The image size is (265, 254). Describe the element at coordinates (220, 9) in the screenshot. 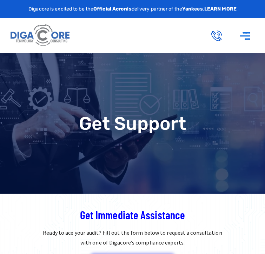

I see `a: LEARN MORE` at that location.